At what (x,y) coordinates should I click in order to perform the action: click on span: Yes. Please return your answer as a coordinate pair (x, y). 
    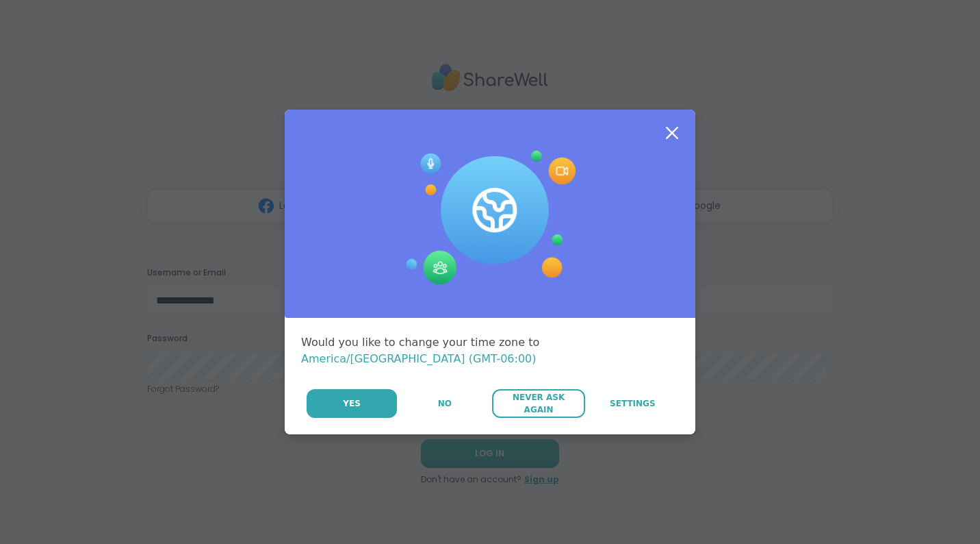
    Looking at the image, I should click on (352, 403).